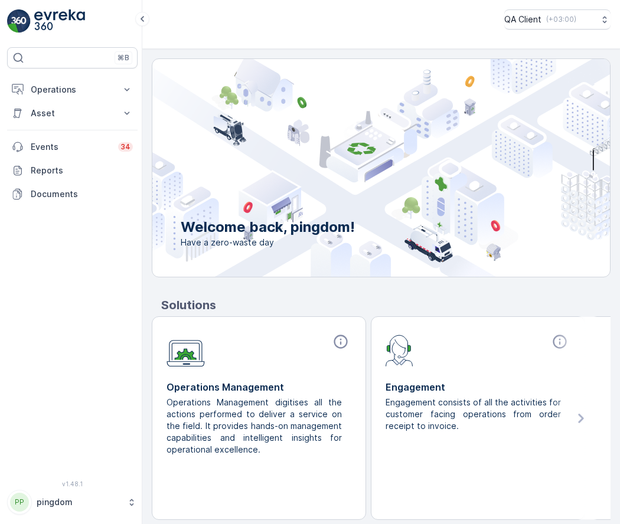 The width and height of the screenshot is (620, 524). I want to click on p: Engagement, so click(478, 387).